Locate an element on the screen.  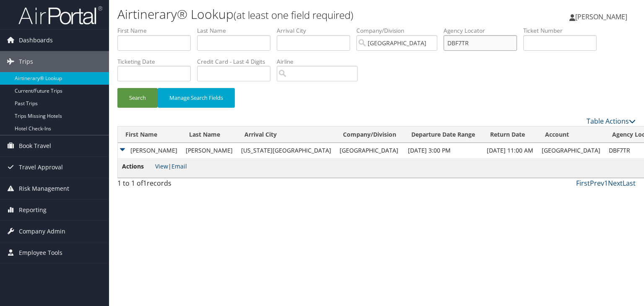
button: Manage Search Fields is located at coordinates (196, 98).